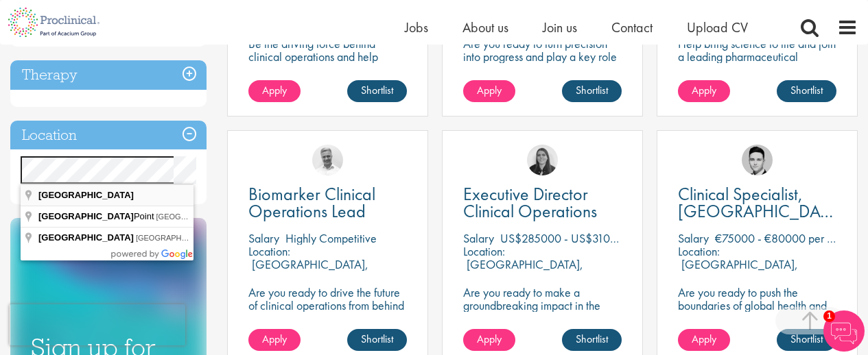  What do you see at coordinates (530, 202) in the screenshot?
I see `span: Executive Director Clinical Operations` at bounding box center [530, 202].